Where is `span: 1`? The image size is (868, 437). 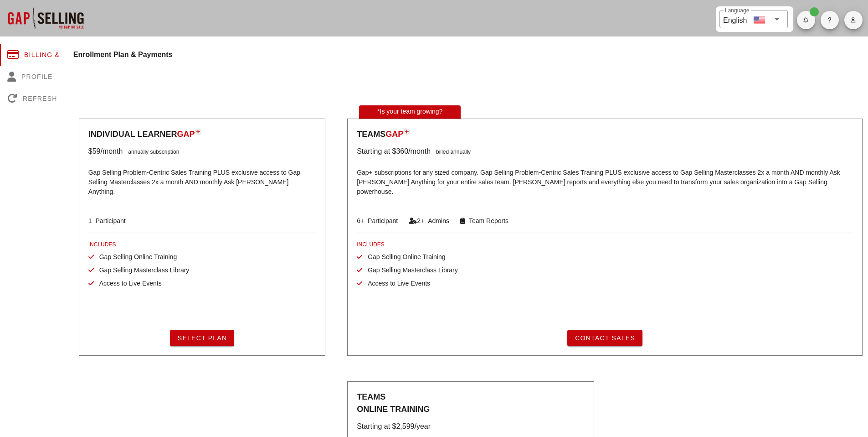 span: 1 is located at coordinates (91, 221).